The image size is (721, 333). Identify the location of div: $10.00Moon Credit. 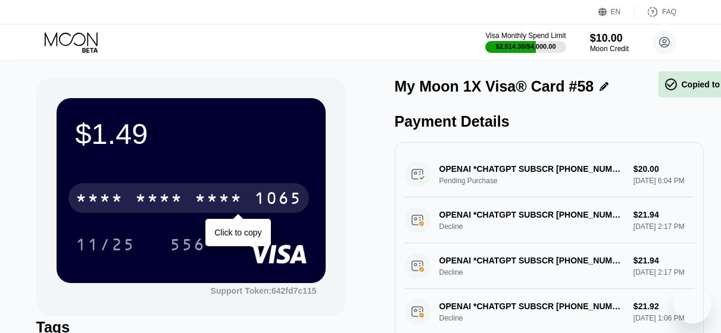
(609, 42).